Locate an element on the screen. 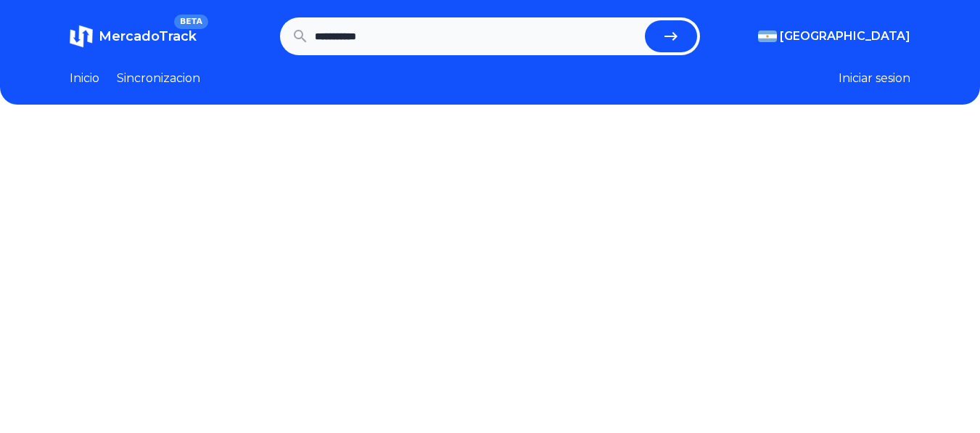  button: Iniciar sesion is located at coordinates (874, 79).